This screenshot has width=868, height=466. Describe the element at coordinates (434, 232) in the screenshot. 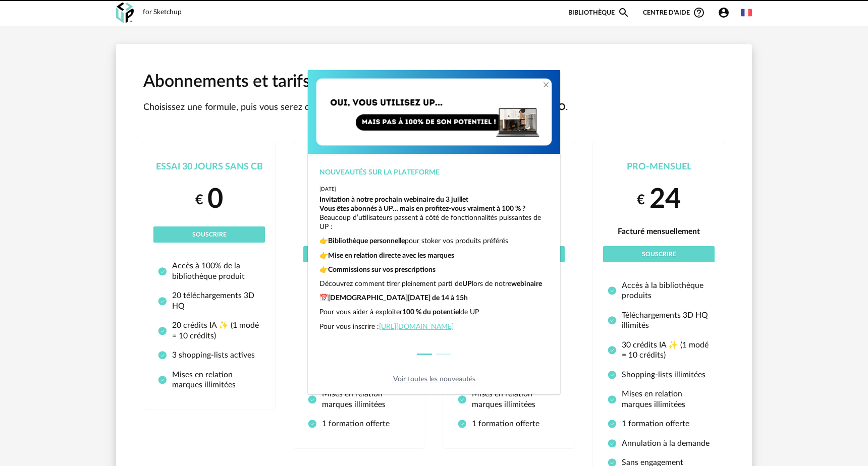

I see `div: dialog` at that location.